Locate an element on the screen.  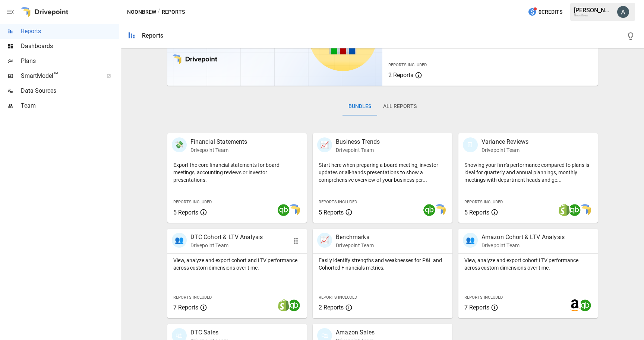
p: DTC Sales is located at coordinates (209, 332).